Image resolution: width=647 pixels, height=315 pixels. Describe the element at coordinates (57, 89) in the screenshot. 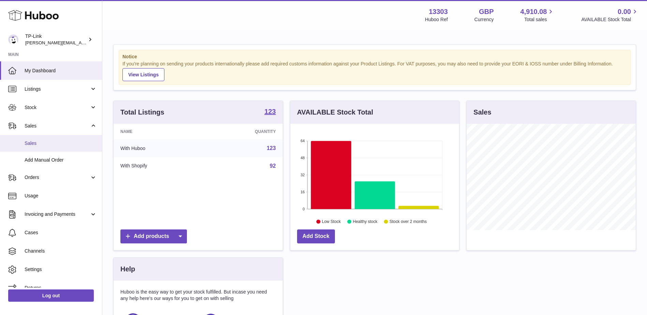

I see `span: Listings` at that location.